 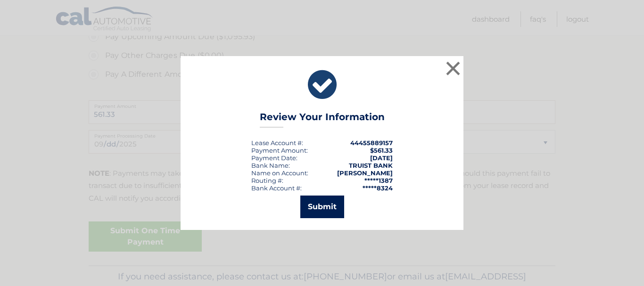 What do you see at coordinates (322, 120) in the screenshot?
I see `h3: Review Your Information` at bounding box center [322, 120].